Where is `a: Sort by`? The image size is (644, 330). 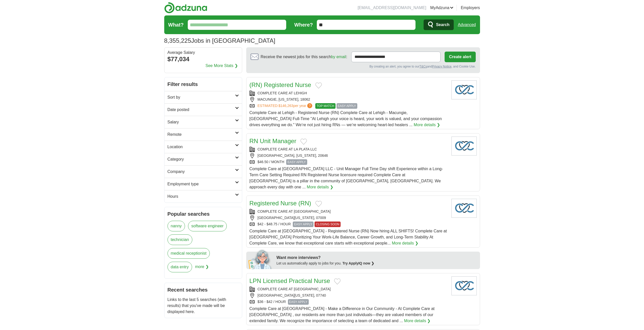
a: Sort by is located at coordinates (203, 97).